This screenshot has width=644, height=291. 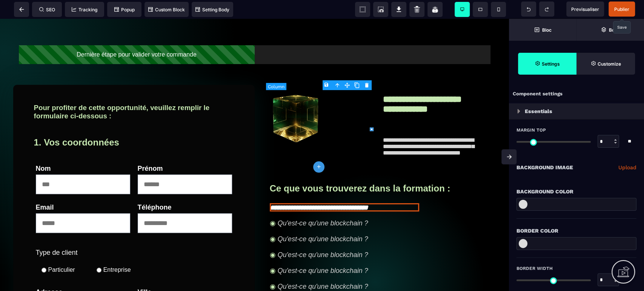 I want to click on span: Preview, so click(x=585, y=9).